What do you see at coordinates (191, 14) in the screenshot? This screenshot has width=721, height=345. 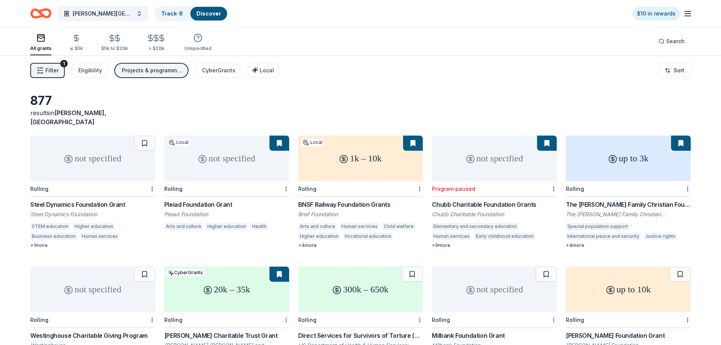 I see `button: Track· 8Discover` at bounding box center [191, 14].